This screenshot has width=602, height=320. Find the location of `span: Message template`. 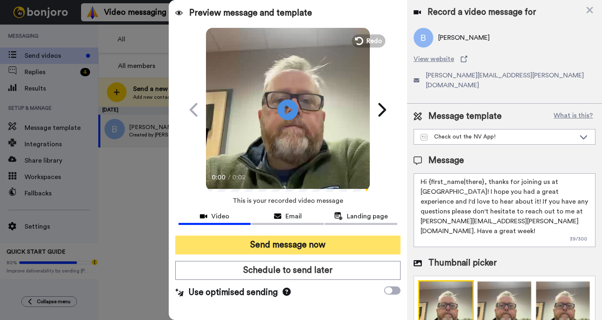

span: Message template is located at coordinates (465, 116).